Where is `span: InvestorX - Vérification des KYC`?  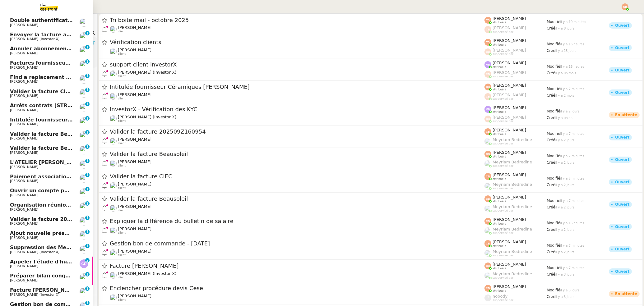
span: InvestorX - Vérification des KYC is located at coordinates (297, 110).